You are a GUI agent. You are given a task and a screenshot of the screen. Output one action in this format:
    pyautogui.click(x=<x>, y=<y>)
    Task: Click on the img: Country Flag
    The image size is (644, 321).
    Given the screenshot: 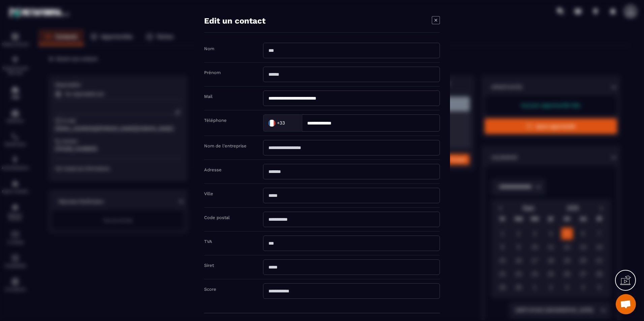 What is the action you would take?
    pyautogui.click(x=272, y=123)
    